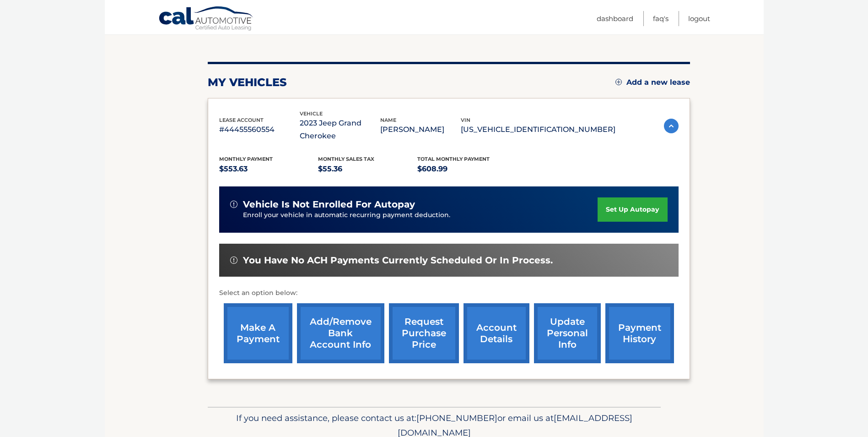  Describe the element at coordinates (466, 169) in the screenshot. I see `p: $608.99` at that location.